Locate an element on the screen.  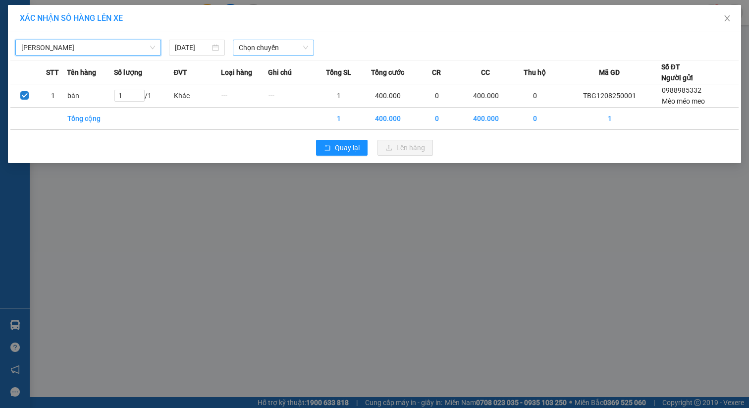
span: XÁC NHẬN SỐ HÀNG LÊN XE is located at coordinates (71, 18).